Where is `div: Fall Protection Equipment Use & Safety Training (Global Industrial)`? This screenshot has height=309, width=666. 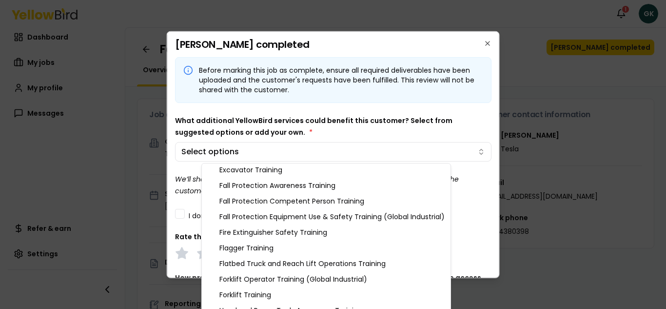 div: Fall Protection Equipment Use & Safety Training (Global Industrial) is located at coordinates (326, 217).